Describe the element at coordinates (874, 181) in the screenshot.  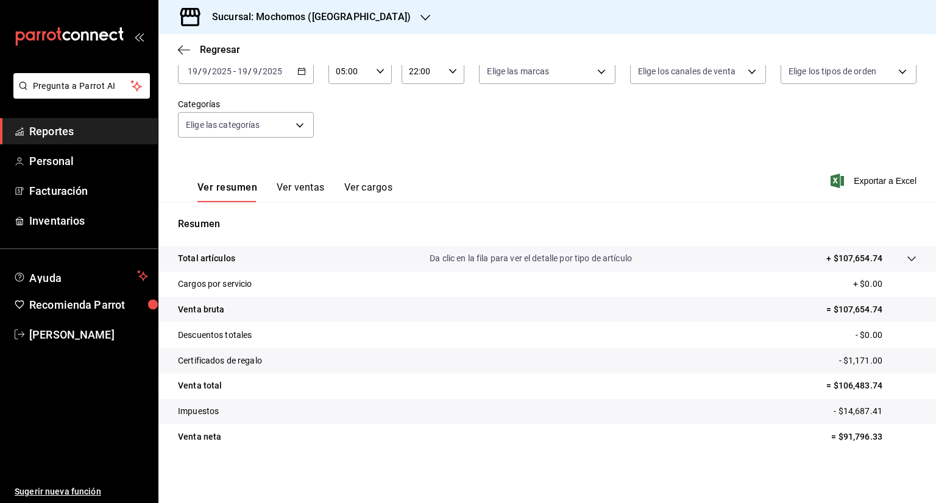
I see `span: Exportar a Excel` at that location.